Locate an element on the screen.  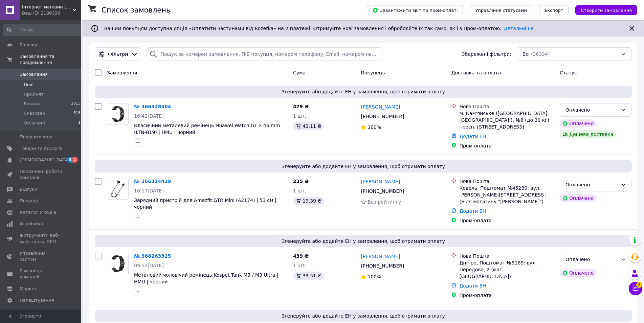
span: Статус is located at coordinates (568, 73).